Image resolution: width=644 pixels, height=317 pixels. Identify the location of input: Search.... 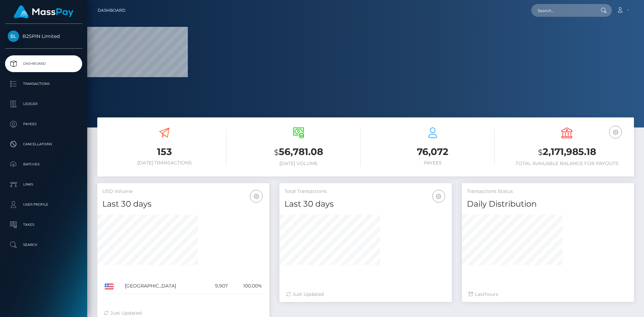
(563, 10).